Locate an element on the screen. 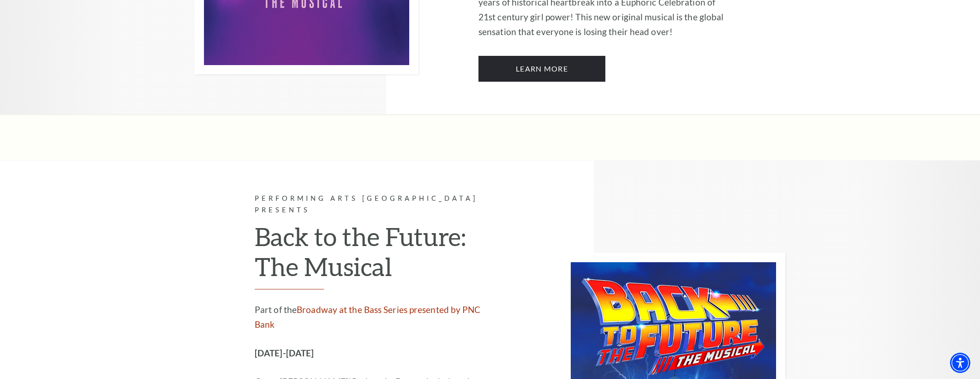 This screenshot has height=379, width=980. h2: Back to the Future: The Musical is located at coordinates (378, 255).